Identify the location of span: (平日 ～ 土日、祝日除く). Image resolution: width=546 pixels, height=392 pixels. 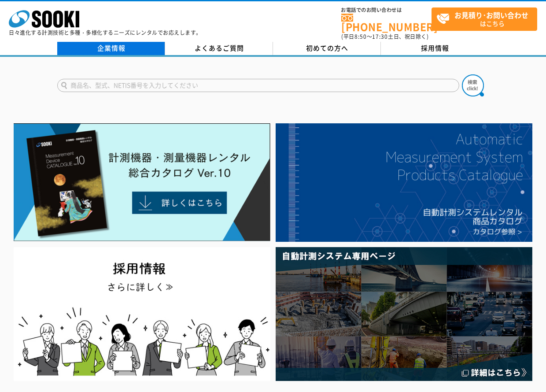
(385, 37).